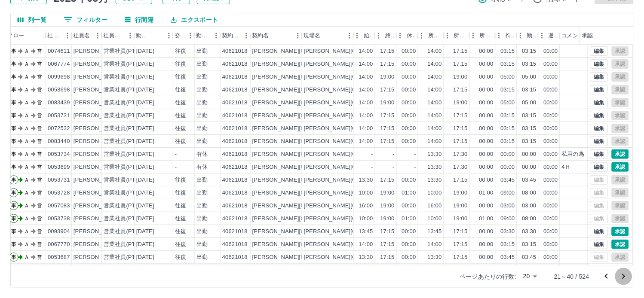 The image size is (644, 298). I want to click on div: 休憩, so click(408, 36).